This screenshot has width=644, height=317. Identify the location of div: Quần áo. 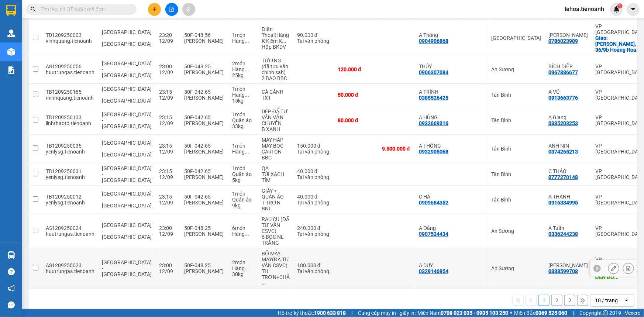
(243, 120).